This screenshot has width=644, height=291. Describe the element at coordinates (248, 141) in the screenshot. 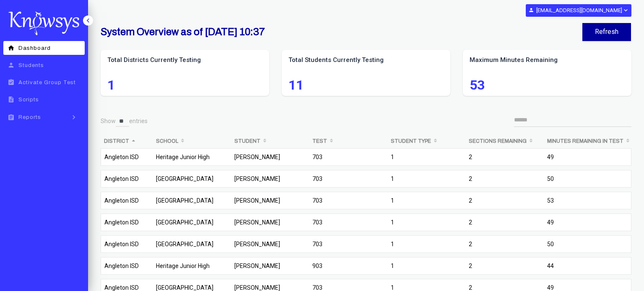

I see `b: Student` at that location.